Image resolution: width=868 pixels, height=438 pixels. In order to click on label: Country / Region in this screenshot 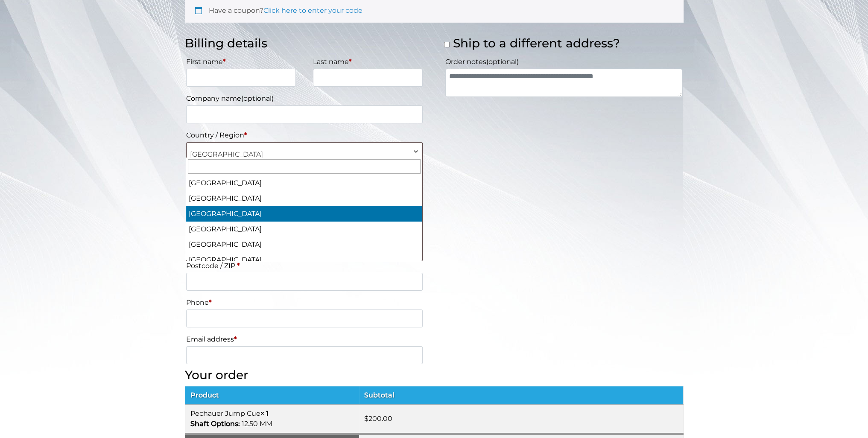, I will do `click(304, 135)`.